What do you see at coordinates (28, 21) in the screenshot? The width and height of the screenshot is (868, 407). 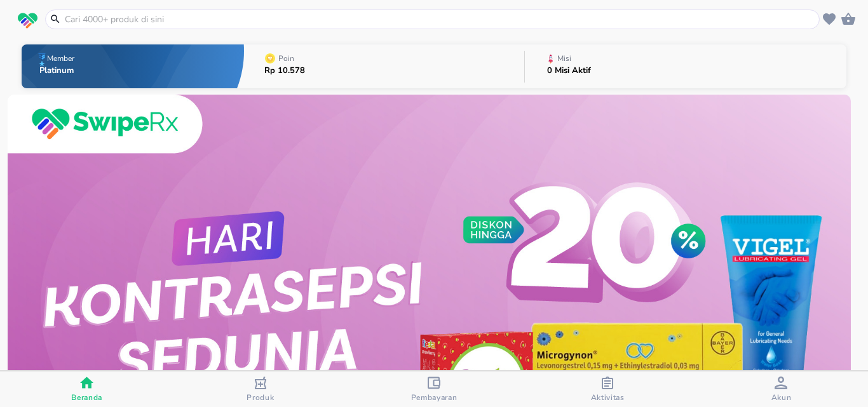 I see `img: logo_swiperx_s.bd005f3b.svg` at bounding box center [28, 21].